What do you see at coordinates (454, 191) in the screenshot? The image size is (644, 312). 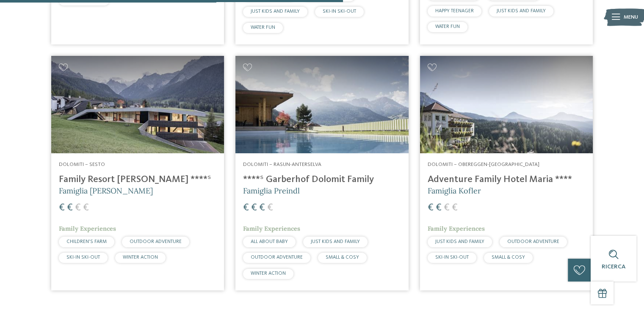 I see `span: Famiglia Kofler` at bounding box center [454, 191].